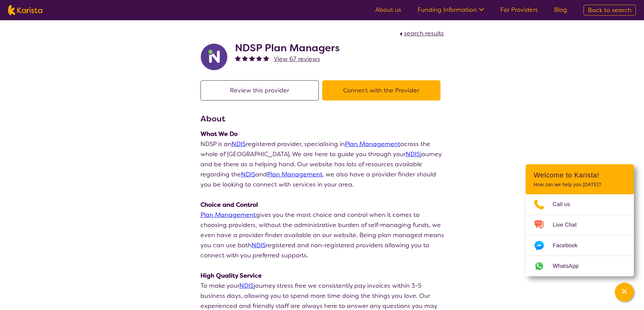 This screenshot has width=644, height=310. What do you see at coordinates (231, 276) in the screenshot?
I see `strong: High Quality Service` at bounding box center [231, 276].